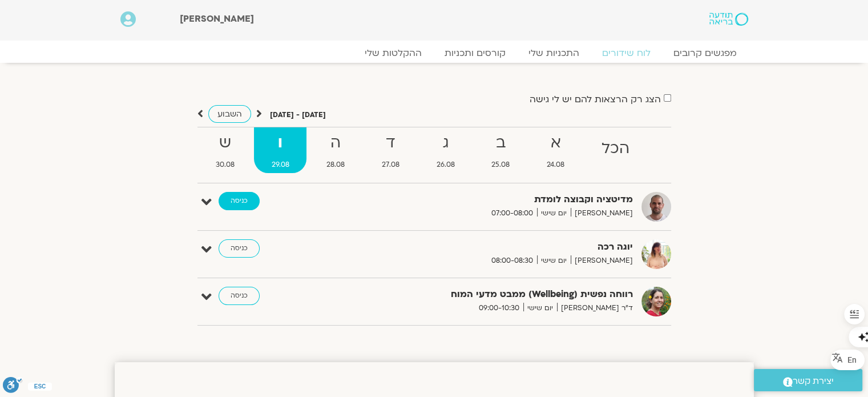 This screenshot has height=397, width=868. What do you see at coordinates (225, 150) in the screenshot?
I see `a: ש30.08` at bounding box center [225, 150].